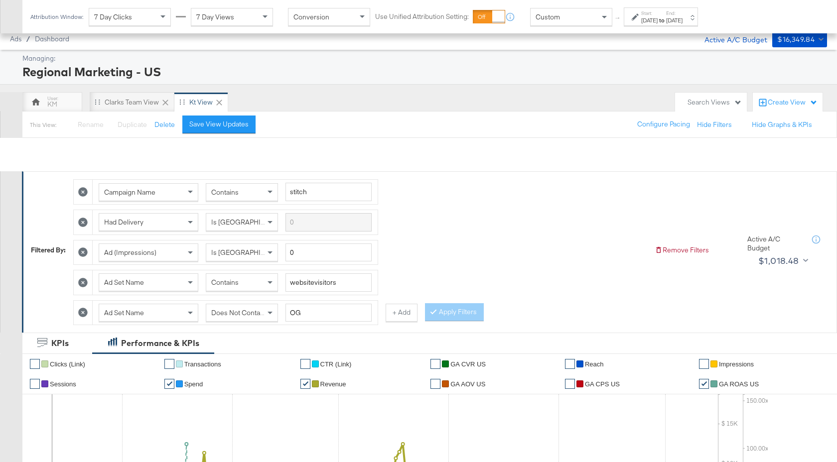  Describe the element at coordinates (164, 125) in the screenshot. I see `button: Delete` at that location.